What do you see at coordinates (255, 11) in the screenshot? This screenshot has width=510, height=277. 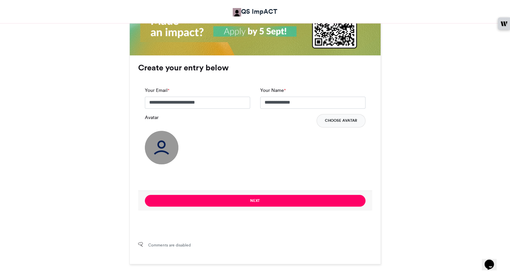 I see `a: QS ImpACT` at bounding box center [255, 11].